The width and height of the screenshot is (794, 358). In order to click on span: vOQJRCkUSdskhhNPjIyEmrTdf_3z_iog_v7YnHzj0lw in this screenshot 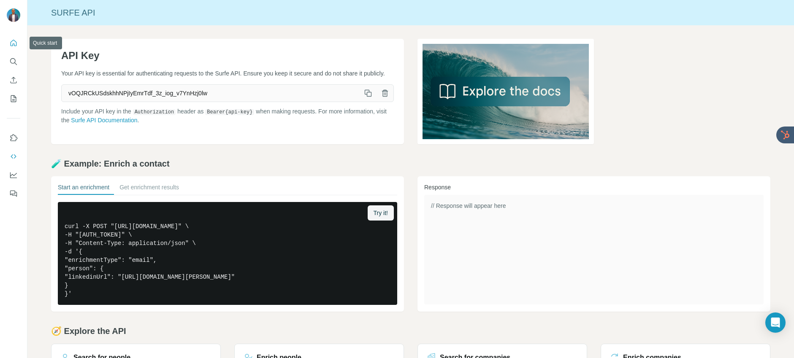, I will do `click(211, 93)`.